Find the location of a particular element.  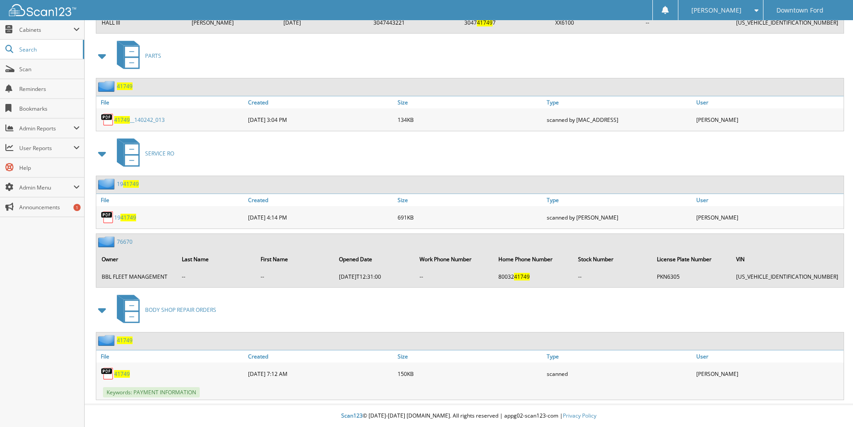

span: Announcements is located at coordinates (49, 207).